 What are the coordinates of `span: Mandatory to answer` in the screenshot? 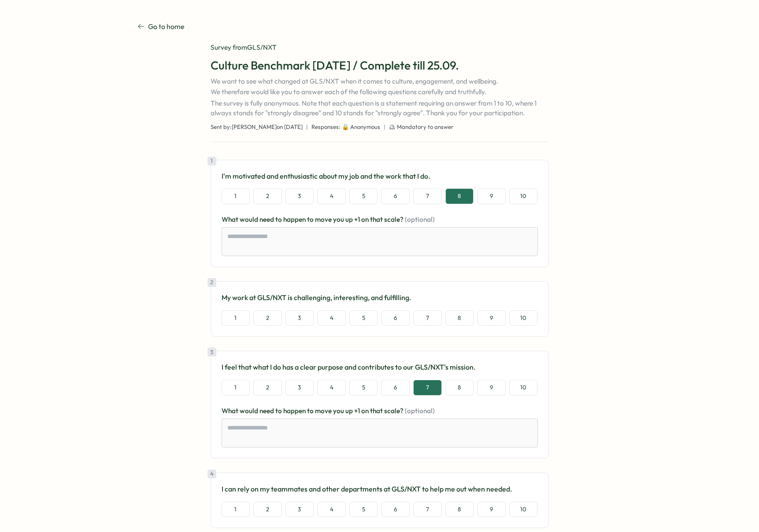 It's located at (425, 127).